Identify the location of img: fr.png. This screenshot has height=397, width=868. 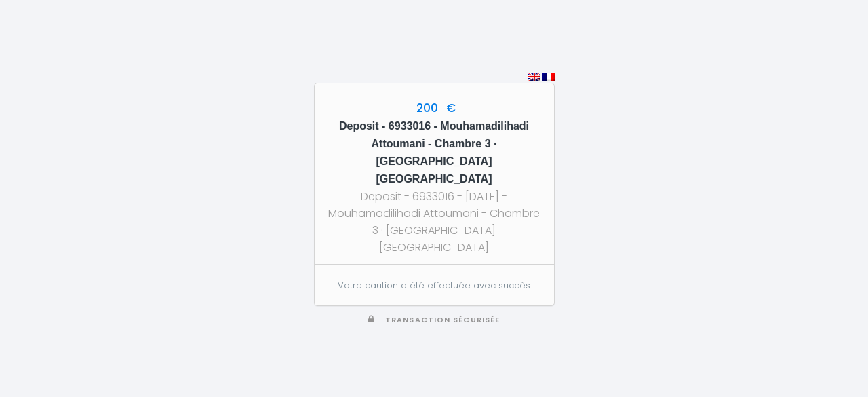
(549, 76).